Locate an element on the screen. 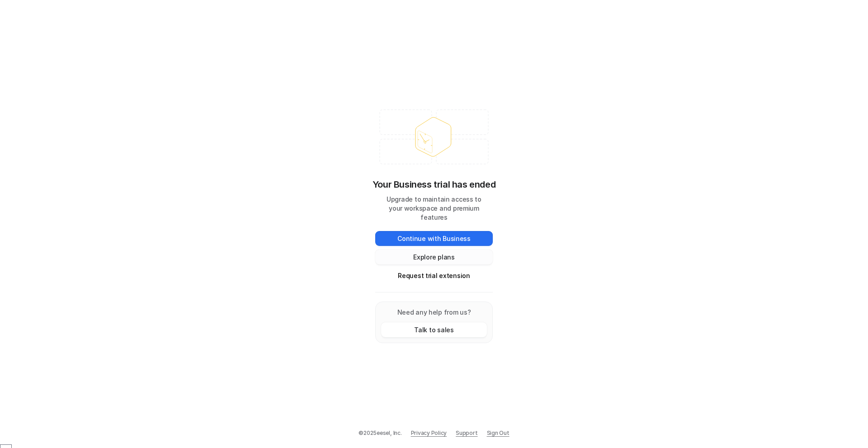 The width and height of the screenshot is (868, 448). a: Sign Out is located at coordinates (498, 433).